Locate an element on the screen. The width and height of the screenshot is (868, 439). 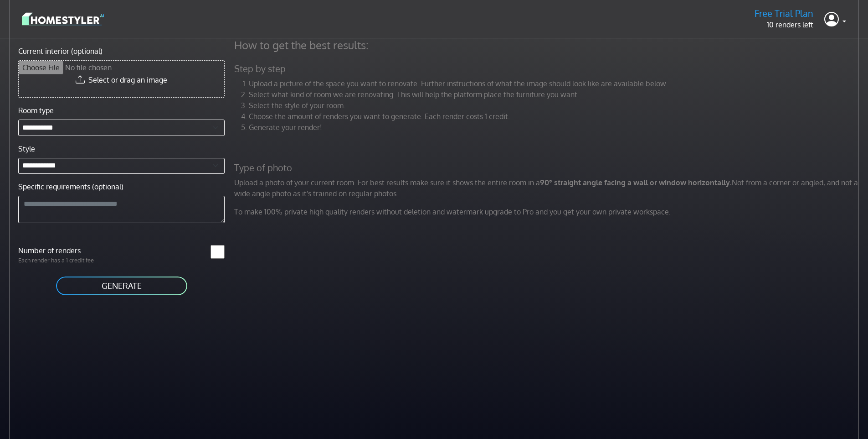
img: logo-3de290ba35641baa71223ecac5eacb59cb85b4c7fdf211dc9aaecaaee71ea2f8.svg is located at coordinates (63, 19).